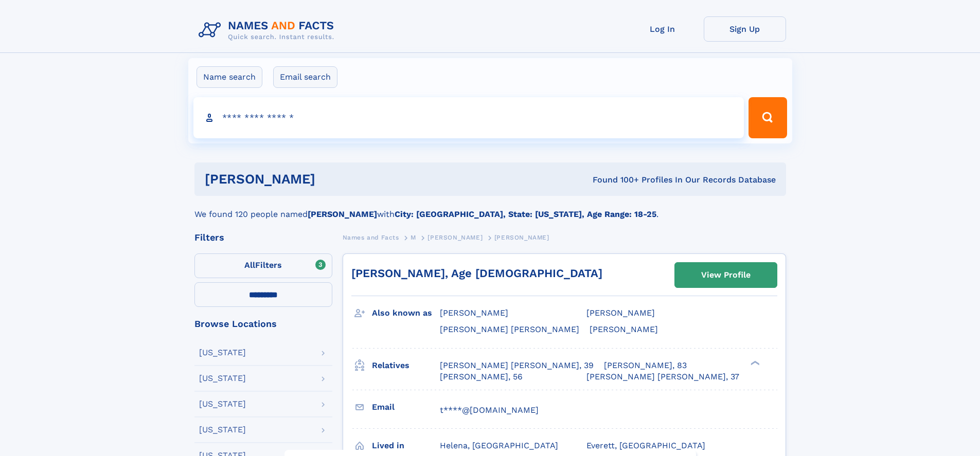 Image resolution: width=980 pixels, height=456 pixels. Describe the element at coordinates (413, 237) in the screenshot. I see `a: M` at that location.